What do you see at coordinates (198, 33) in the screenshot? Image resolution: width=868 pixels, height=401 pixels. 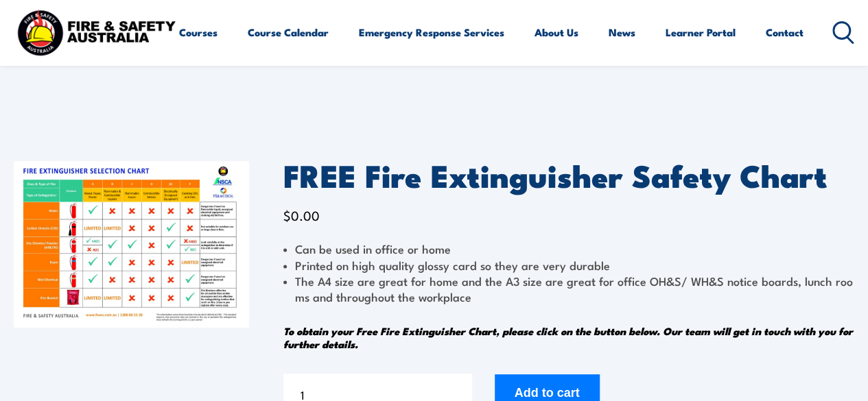 I see `a: Courses` at bounding box center [198, 33].